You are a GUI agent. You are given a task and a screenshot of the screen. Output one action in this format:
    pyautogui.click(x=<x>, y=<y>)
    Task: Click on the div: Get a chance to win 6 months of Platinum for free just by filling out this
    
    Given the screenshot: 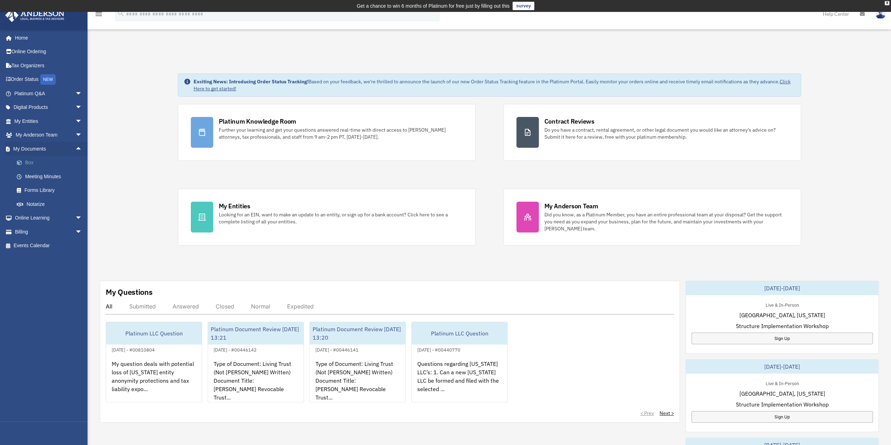 What is the action you would take?
    pyautogui.click(x=433, y=6)
    